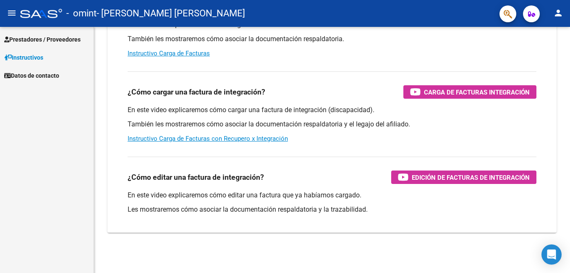  Describe the element at coordinates (197, 92) in the screenshot. I see `h3: ¿Cómo cargar una factura de integración?` at that location.